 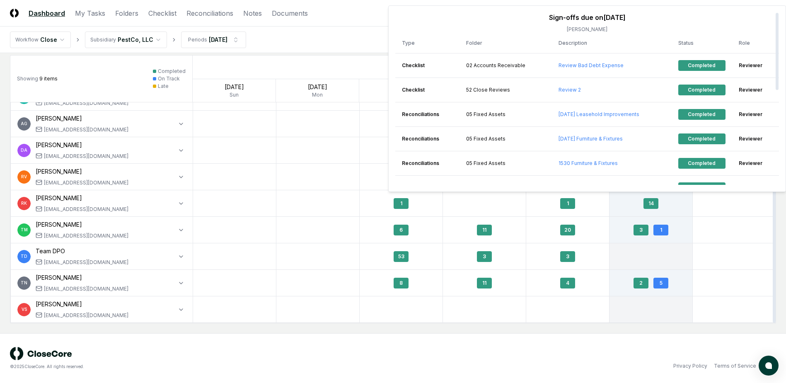 I want to click on a: Reconciliations, so click(x=210, y=13).